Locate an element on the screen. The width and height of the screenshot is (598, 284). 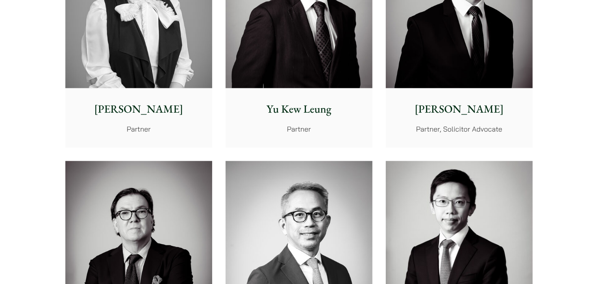
p: Yu Kew Leung is located at coordinates (299, 109).